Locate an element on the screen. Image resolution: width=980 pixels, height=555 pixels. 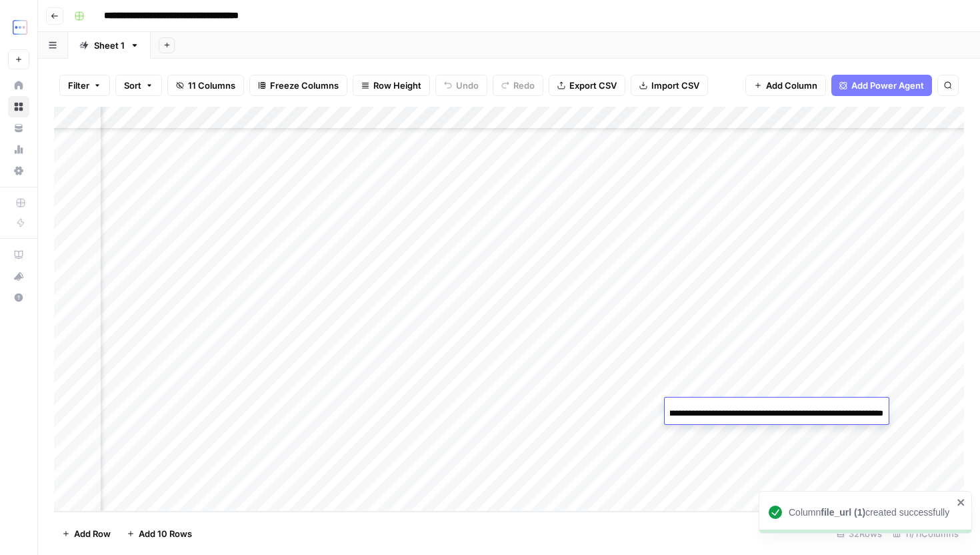
button: Undo is located at coordinates (462, 86).